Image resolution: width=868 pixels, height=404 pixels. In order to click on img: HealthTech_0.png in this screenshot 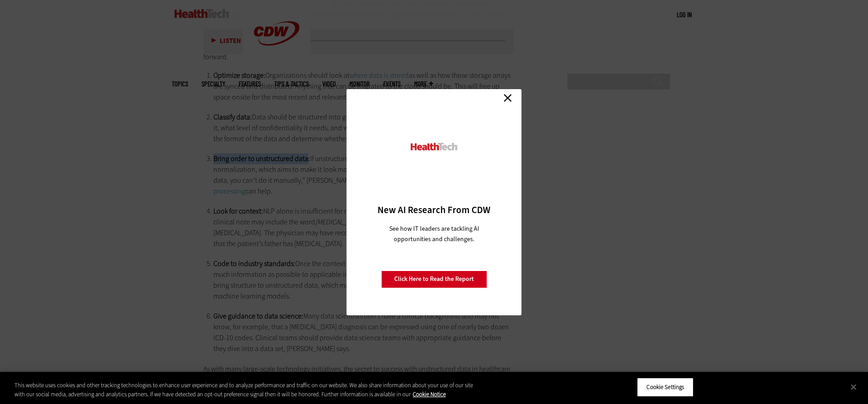, I will do `click(434, 147)`.